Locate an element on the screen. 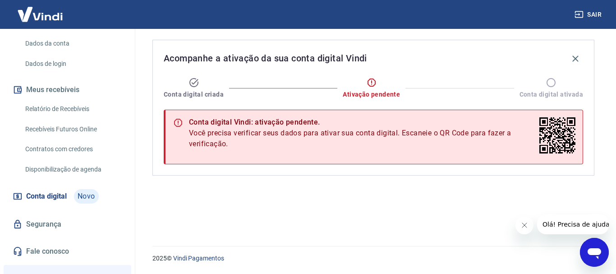  a: Segurança is located at coordinates (67, 224).